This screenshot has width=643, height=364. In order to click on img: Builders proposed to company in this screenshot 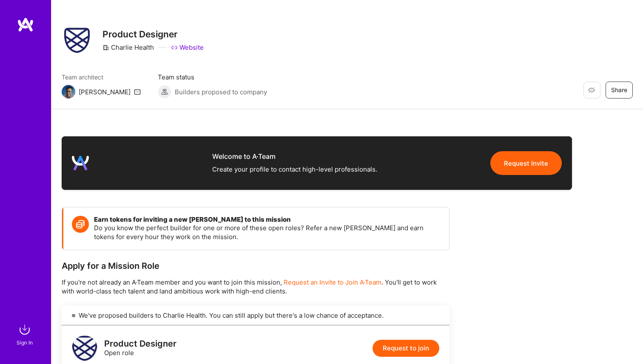, I will do `click(165, 92)`.